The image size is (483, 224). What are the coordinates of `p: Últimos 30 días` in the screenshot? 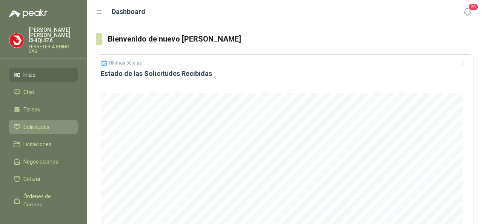 It's located at (125, 63).